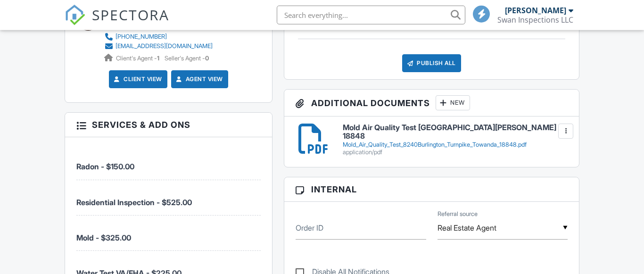 The image size is (644, 274). Describe the element at coordinates (104, 238) in the screenshot. I see `span: Mold - $325.00` at that location.